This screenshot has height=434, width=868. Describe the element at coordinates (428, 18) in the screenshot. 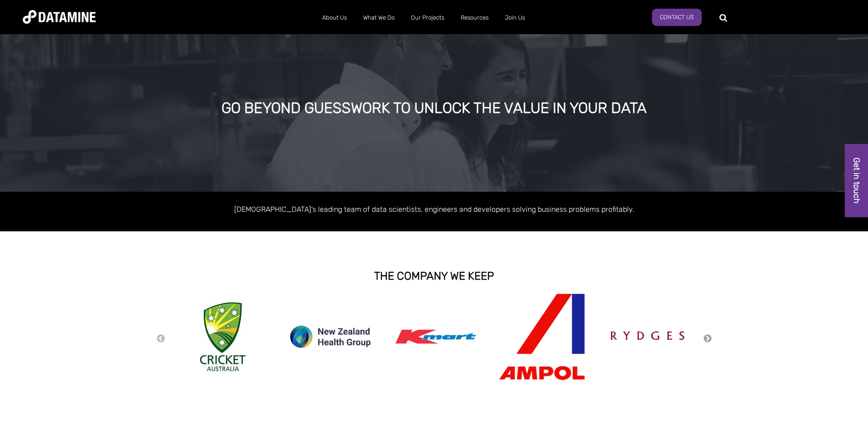

I see `a: Our Projects` at that location.